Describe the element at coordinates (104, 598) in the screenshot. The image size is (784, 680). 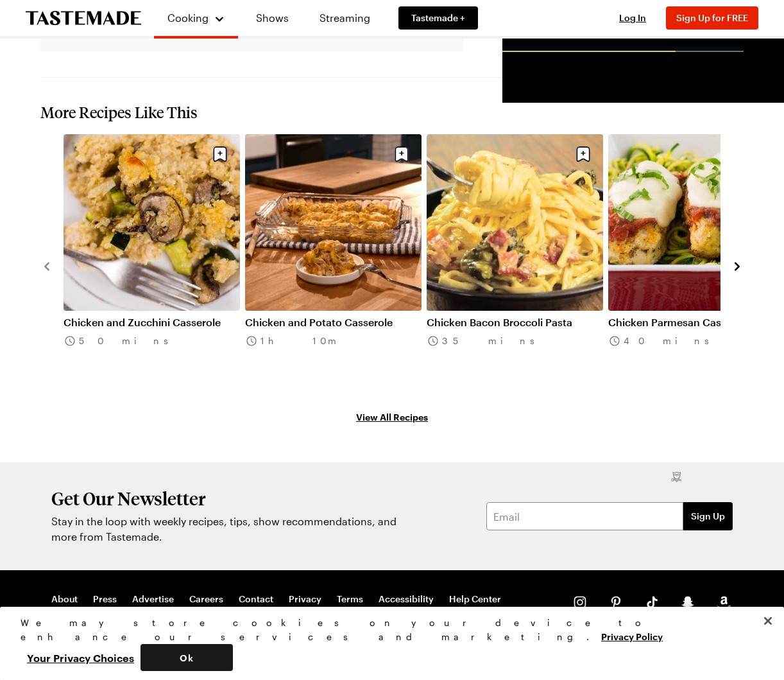
I see `a: Press` at that location.